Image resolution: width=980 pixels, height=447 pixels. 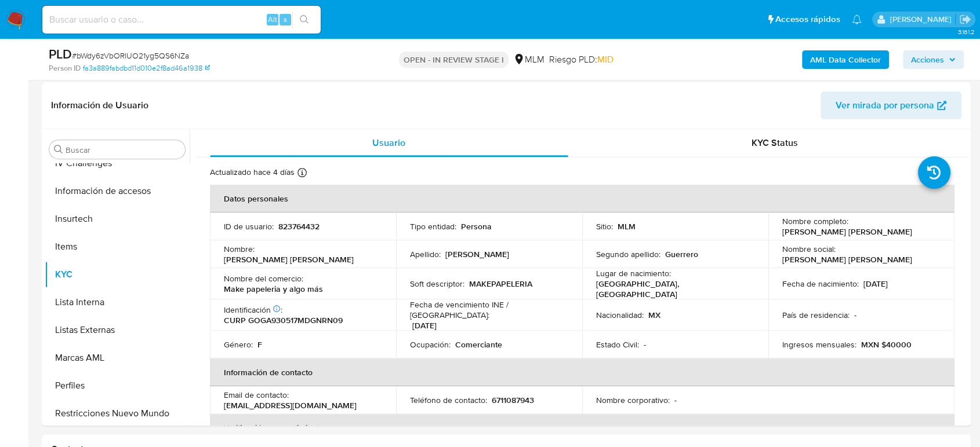 What do you see at coordinates (430, 345) in the screenshot?
I see `p: Ocupación :` at bounding box center [430, 345].